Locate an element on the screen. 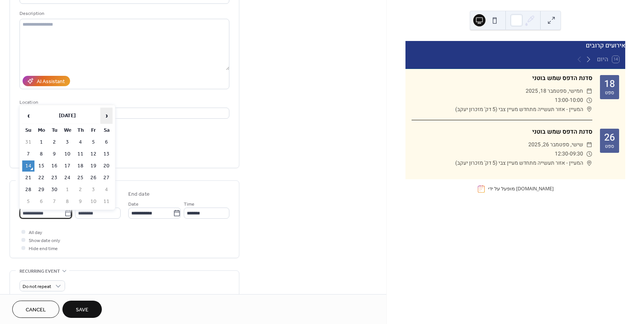 This screenshot has width=644, height=324. span: 13:00 is located at coordinates (561, 100).